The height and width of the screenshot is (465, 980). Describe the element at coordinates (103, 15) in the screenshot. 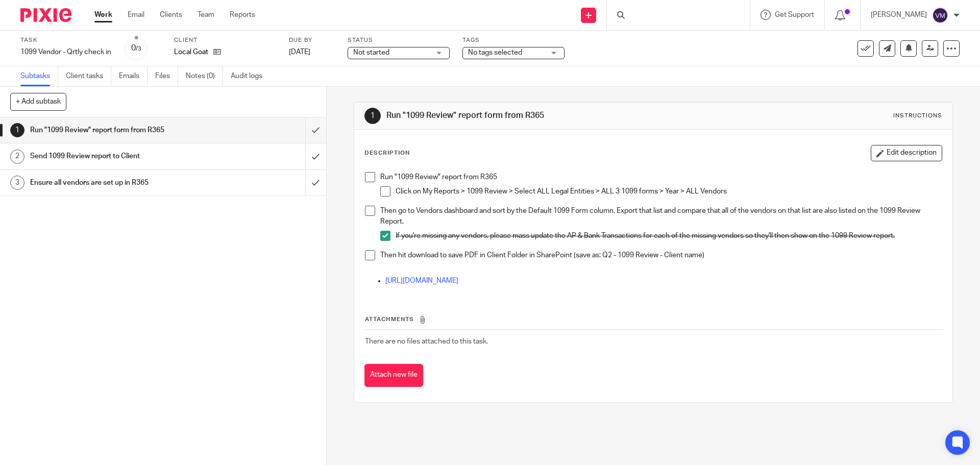

I see `a: Work` at that location.